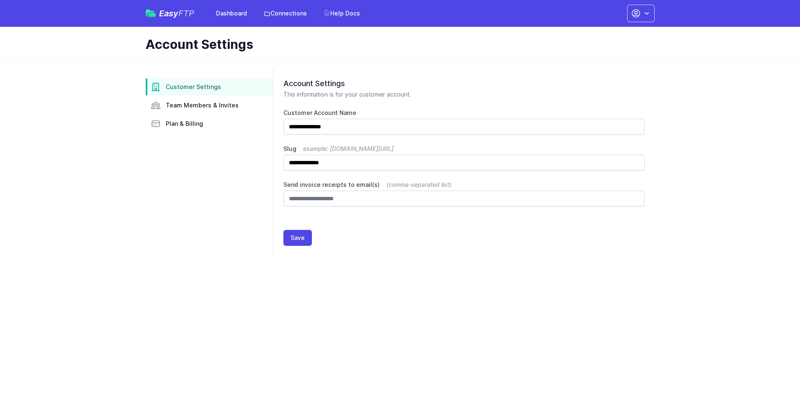 Image resolution: width=800 pixels, height=413 pixels. Describe the element at coordinates (231, 13) in the screenshot. I see `a: Dashboard` at that location.